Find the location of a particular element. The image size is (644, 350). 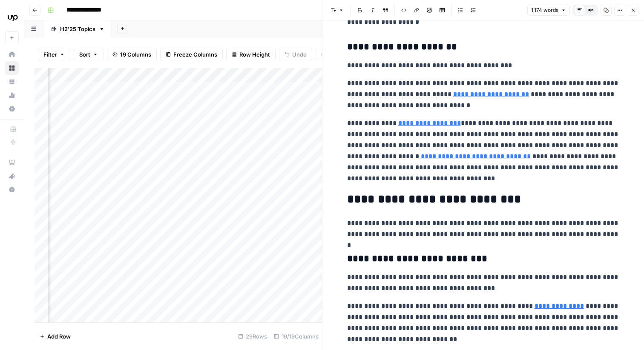

span: Row Height is located at coordinates (255, 54).